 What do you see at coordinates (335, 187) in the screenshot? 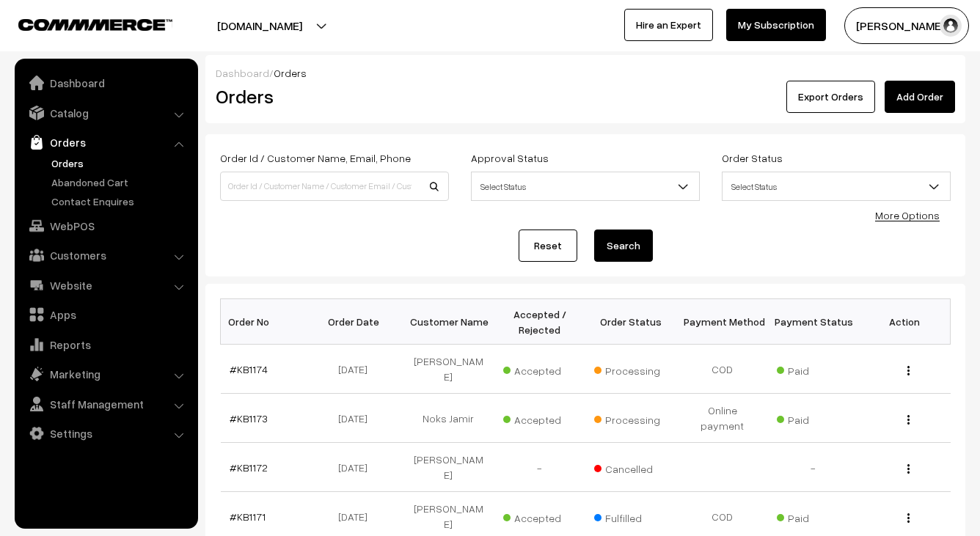
I see `input: Order Id / Customer Name / Customer Email / Customer Phone` at bounding box center [335, 187].